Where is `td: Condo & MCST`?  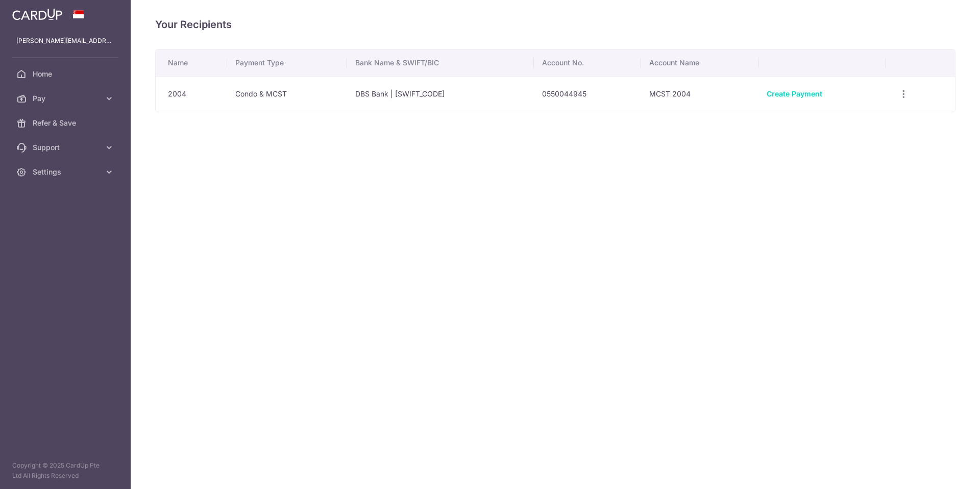 td: Condo & MCST is located at coordinates (287, 94).